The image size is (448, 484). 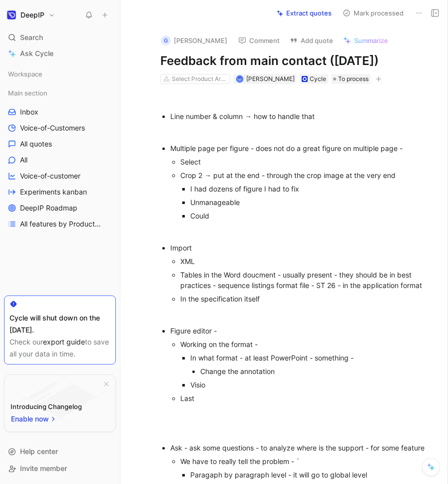 What do you see at coordinates (46, 407) in the screenshot?
I see `div: Introducing Changelog` at bounding box center [46, 407].